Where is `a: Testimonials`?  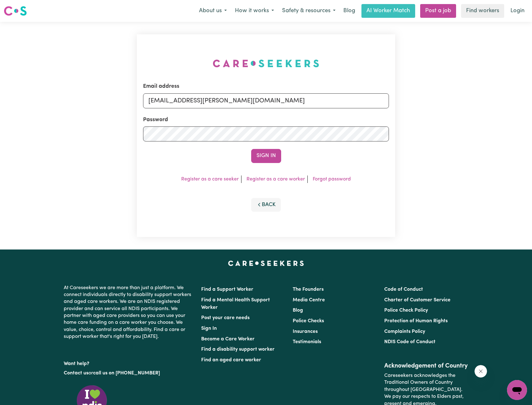
a: Testimonials is located at coordinates (307, 342).